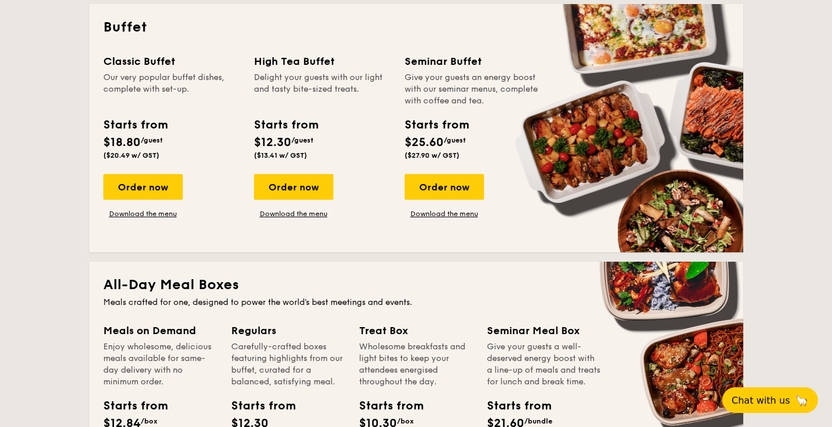 This screenshot has width=832, height=427. What do you see at coordinates (416, 285) in the screenshot?
I see `h2: All-Day Meal Boxes` at bounding box center [416, 285].